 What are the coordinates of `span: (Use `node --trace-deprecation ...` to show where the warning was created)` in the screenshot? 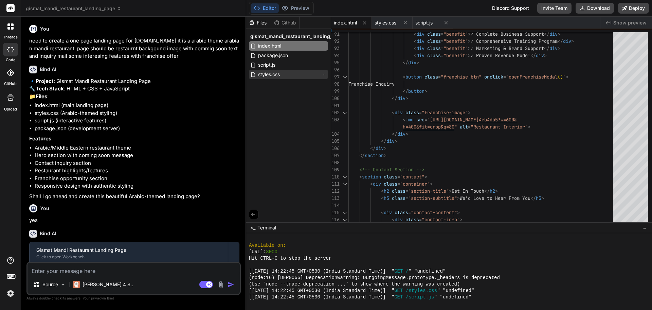 It's located at (354, 284).